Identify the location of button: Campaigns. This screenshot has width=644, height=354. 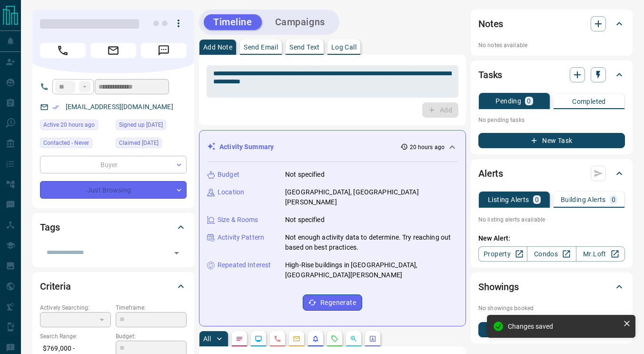
(300, 22).